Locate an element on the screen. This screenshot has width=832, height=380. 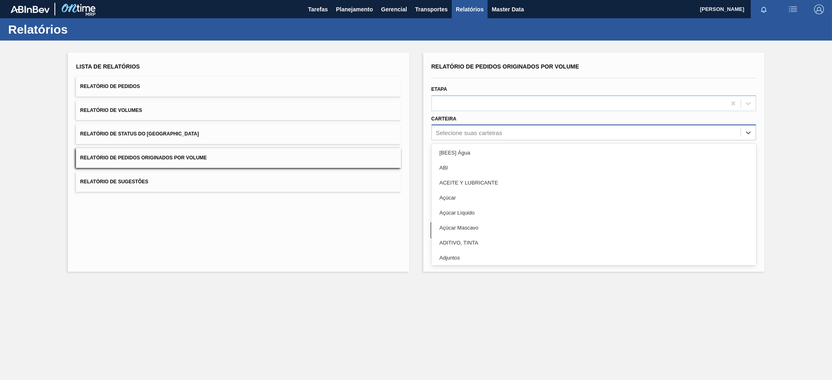
img: Logout is located at coordinates (819, 9).